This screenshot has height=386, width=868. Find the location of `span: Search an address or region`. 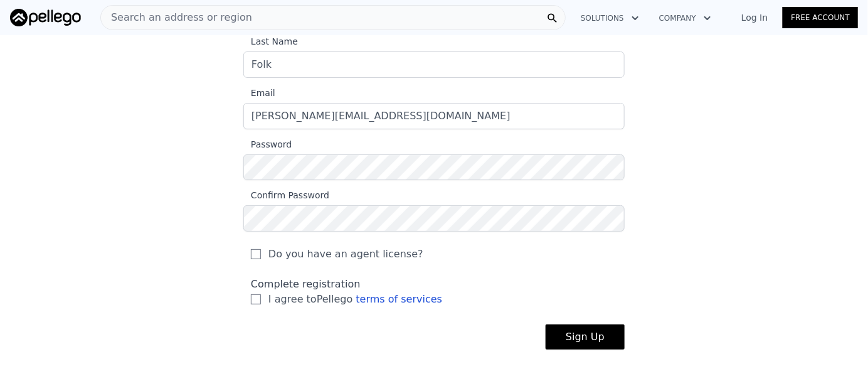

span: Search an address or region is located at coordinates (176, 18).